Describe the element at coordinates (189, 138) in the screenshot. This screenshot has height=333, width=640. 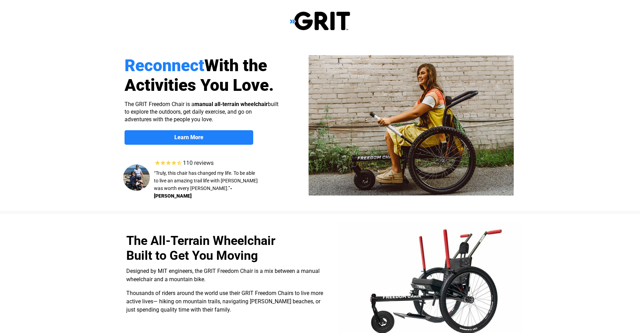
I see `a: Learn More` at that location.